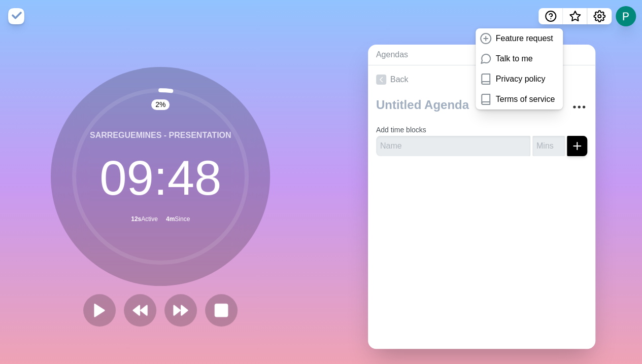 This screenshot has height=364, width=642. What do you see at coordinates (579, 107) in the screenshot?
I see `button: More` at bounding box center [579, 107].